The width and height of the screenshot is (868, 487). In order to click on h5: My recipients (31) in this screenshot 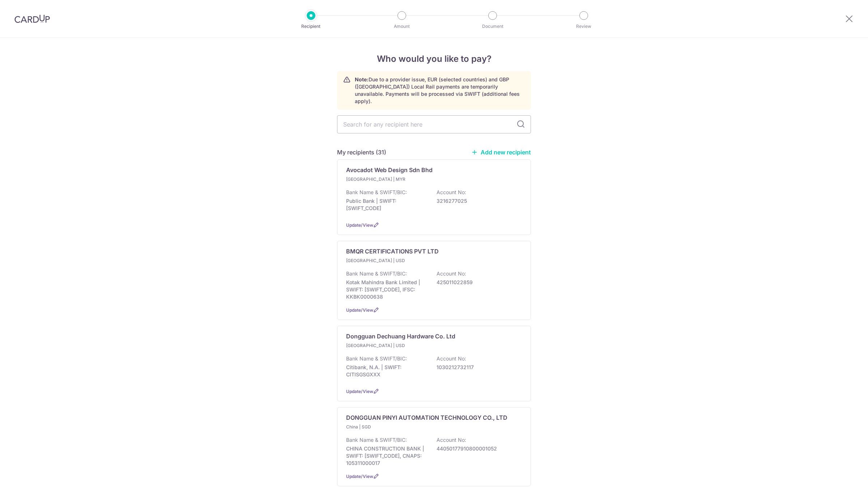, I will do `click(361, 153)`.